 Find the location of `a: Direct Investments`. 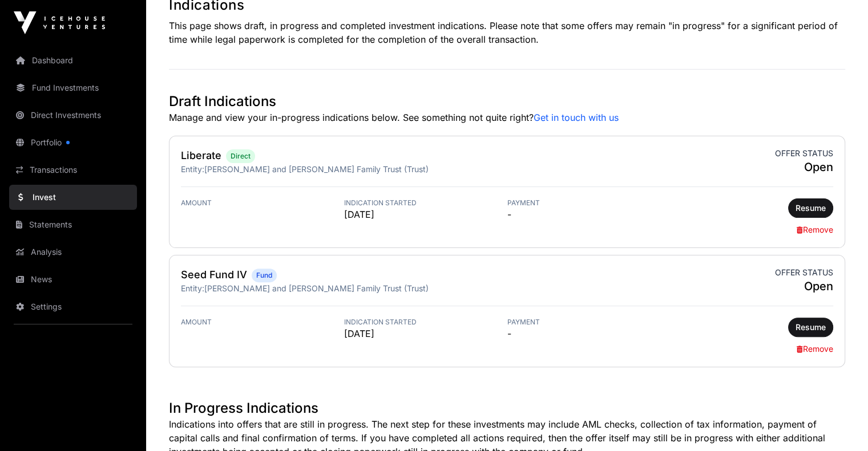

a: Direct Investments is located at coordinates (73, 115).